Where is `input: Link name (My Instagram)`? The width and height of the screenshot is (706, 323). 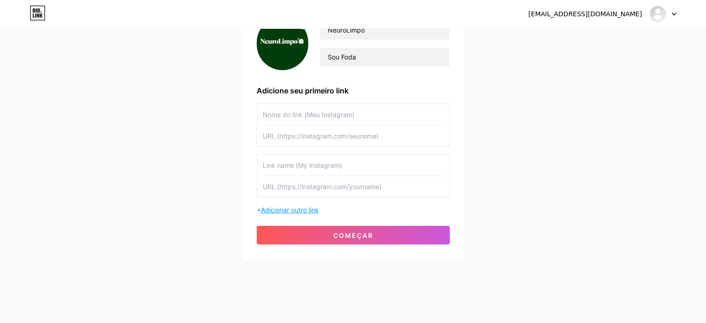
input: Link name (My Instagram) is located at coordinates (353, 165).